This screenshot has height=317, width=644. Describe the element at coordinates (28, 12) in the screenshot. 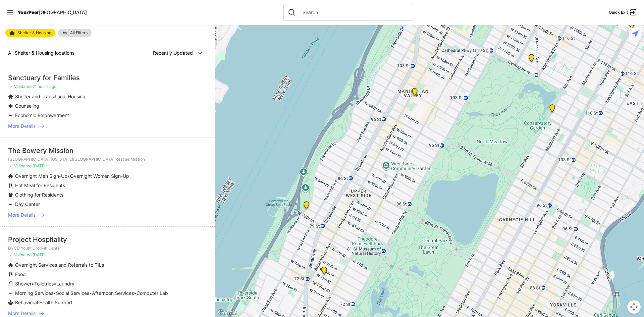

I see `span: YourPeer` at that location.